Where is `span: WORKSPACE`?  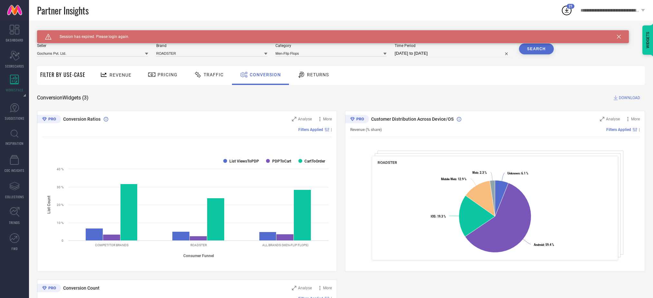 span: WORKSPACE is located at coordinates (14, 90).